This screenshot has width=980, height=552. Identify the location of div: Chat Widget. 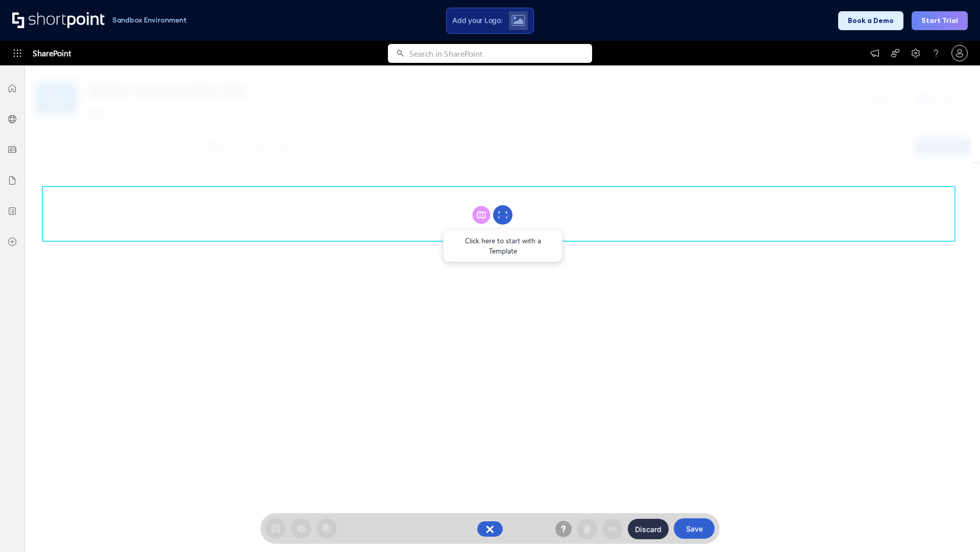
(954, 527).